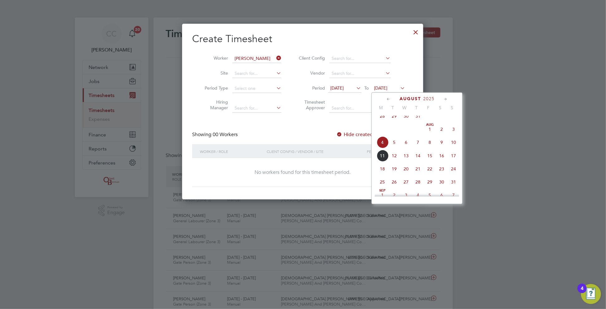  I want to click on label: Client Config, so click(311, 58).